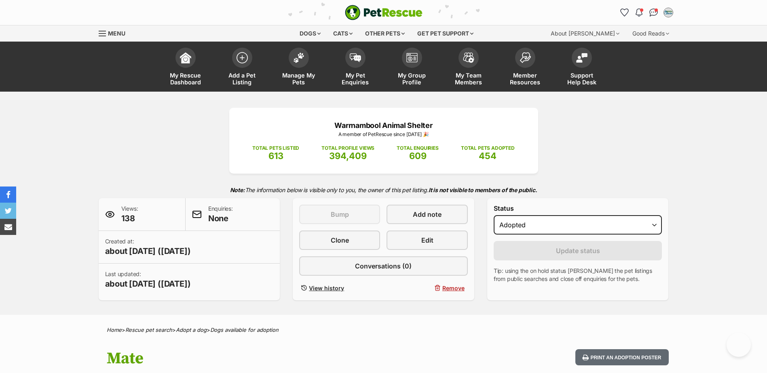 Image resolution: width=767 pixels, height=373 pixels. Describe the element at coordinates (384, 190) in the screenshot. I see `p: The information below is visible only to you, the owner of this pet listing.` at that location.